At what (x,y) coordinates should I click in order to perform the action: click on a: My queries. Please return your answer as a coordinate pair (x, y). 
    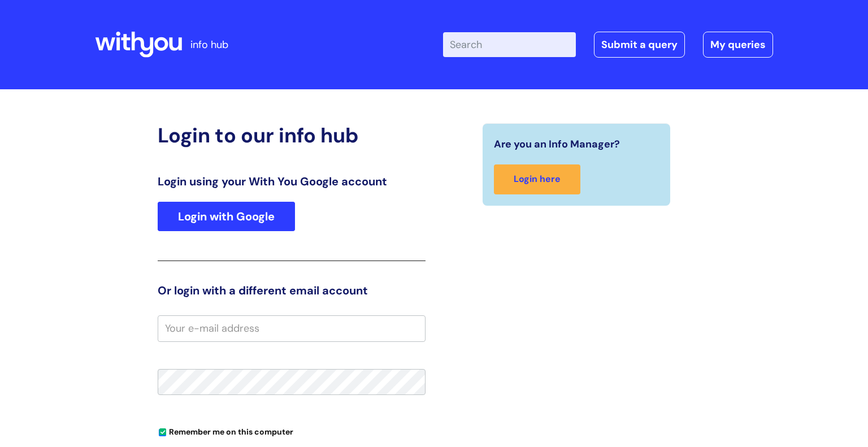
    Looking at the image, I should click on (738, 45).